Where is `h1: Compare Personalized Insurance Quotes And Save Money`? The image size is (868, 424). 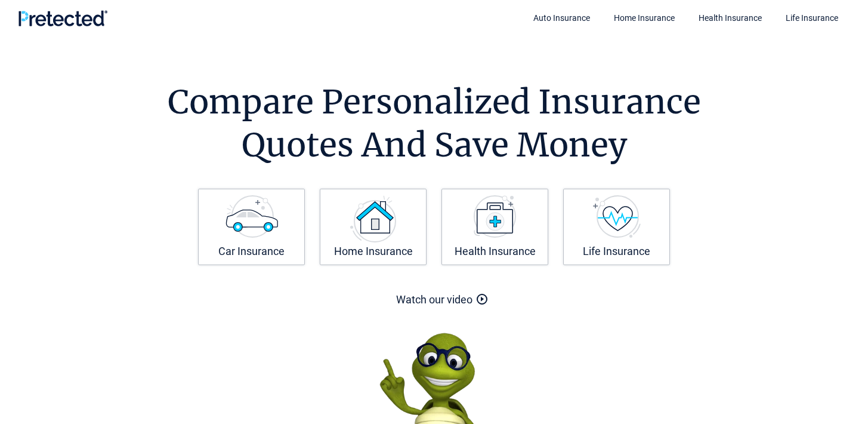 h1: Compare Personalized Insurance Quotes And Save Money is located at coordinates (435, 124).